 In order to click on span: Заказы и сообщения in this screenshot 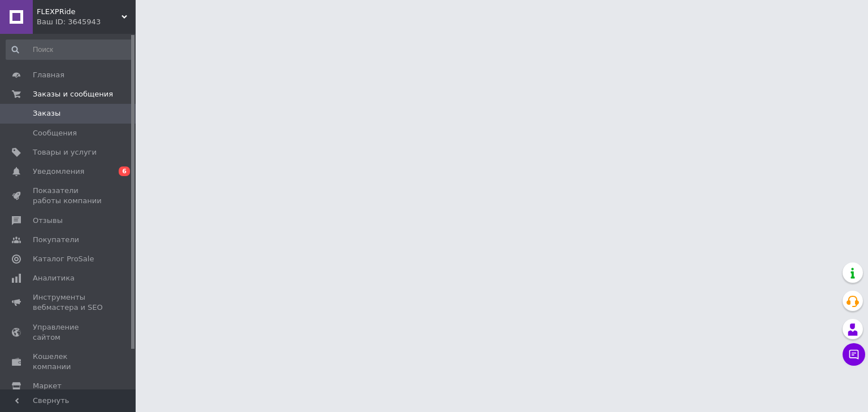, I will do `click(73, 95)`.